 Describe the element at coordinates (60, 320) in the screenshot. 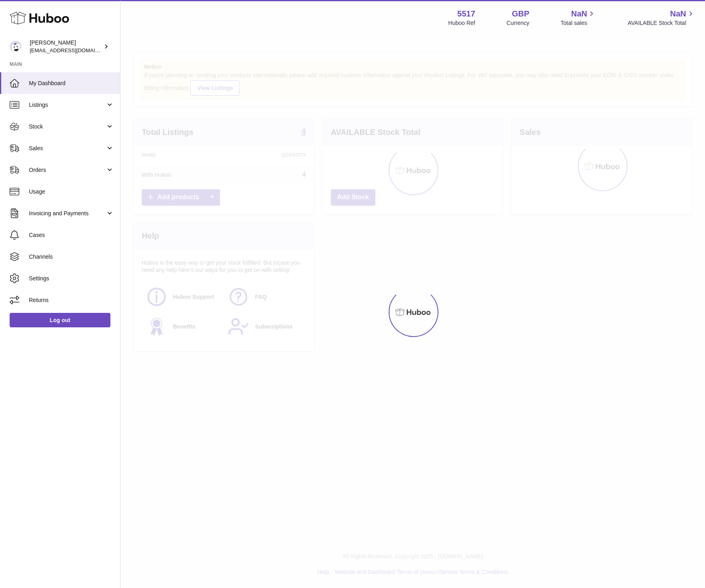

I see `a: Log out` at that location.